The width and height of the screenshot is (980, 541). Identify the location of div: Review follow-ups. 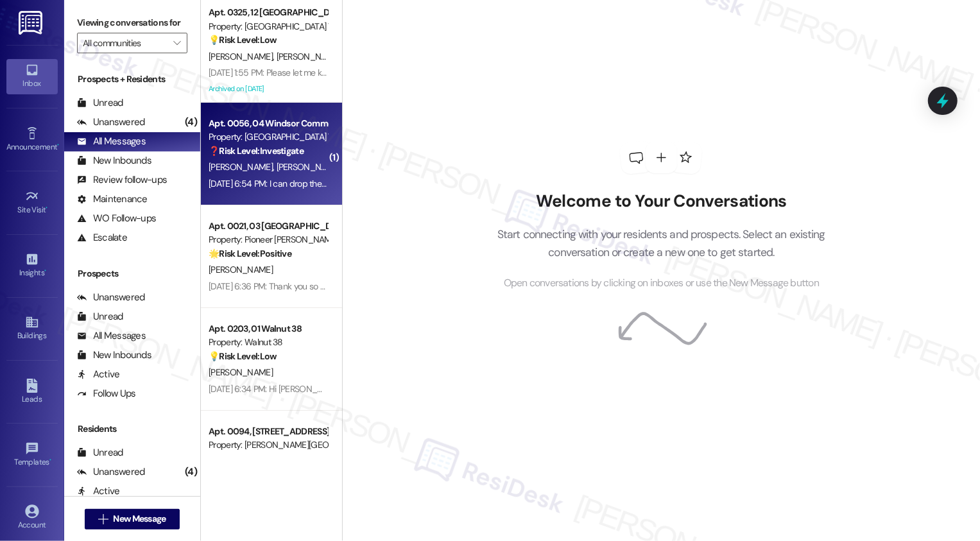
(123, 179).